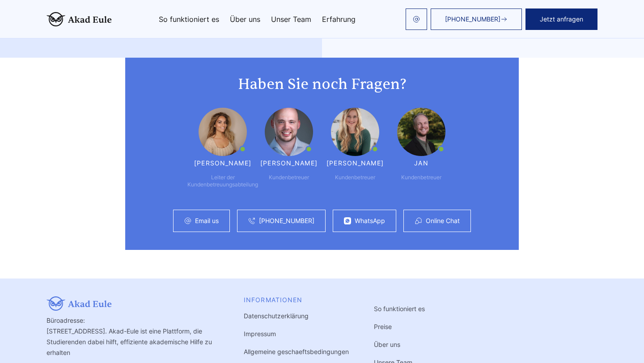  I want to click on a: Allgemeine geschaeftsbedingungen, so click(296, 352).